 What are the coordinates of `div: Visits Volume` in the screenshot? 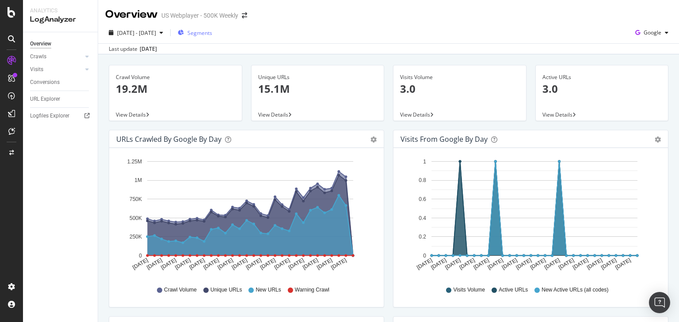 It's located at (460, 77).